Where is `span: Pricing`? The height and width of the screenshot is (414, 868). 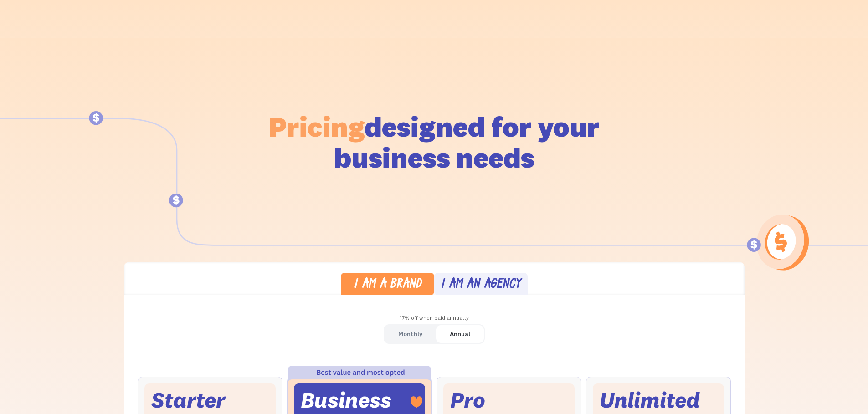
span: Pricing is located at coordinates (316, 127).